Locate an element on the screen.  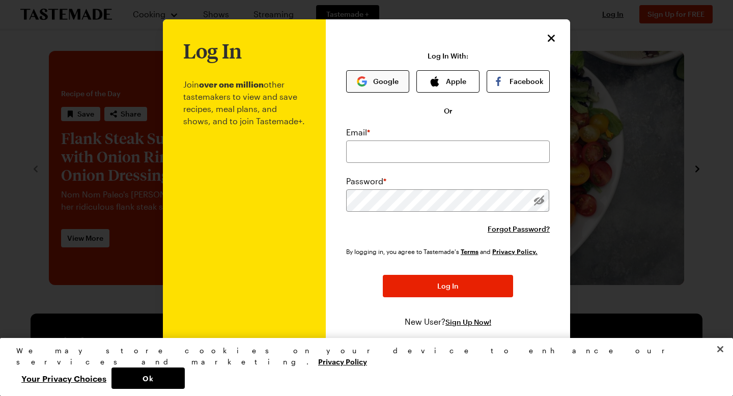
button: Forgot Password? is located at coordinates (519, 229).